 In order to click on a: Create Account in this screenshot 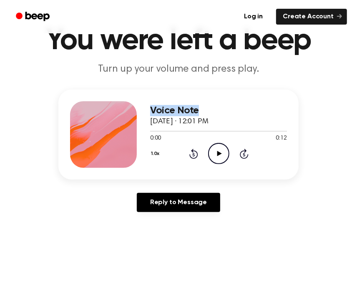, I will do `click(311, 17)`.